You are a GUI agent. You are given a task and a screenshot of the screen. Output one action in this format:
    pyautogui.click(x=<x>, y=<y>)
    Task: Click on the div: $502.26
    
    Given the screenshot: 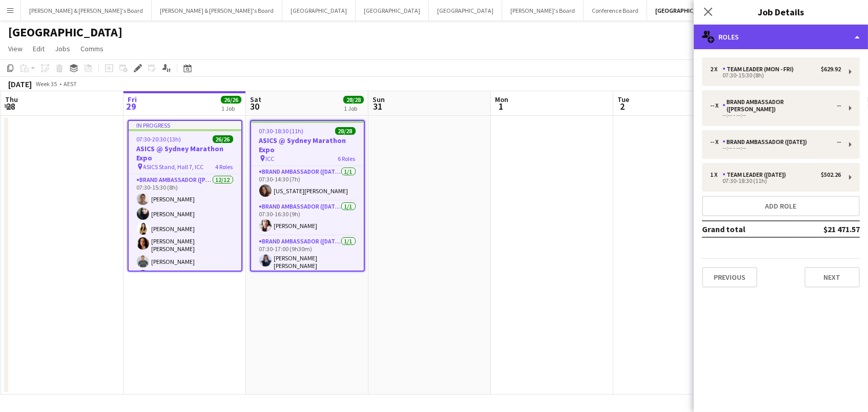 What is the action you would take?
    pyautogui.click(x=831, y=175)
    